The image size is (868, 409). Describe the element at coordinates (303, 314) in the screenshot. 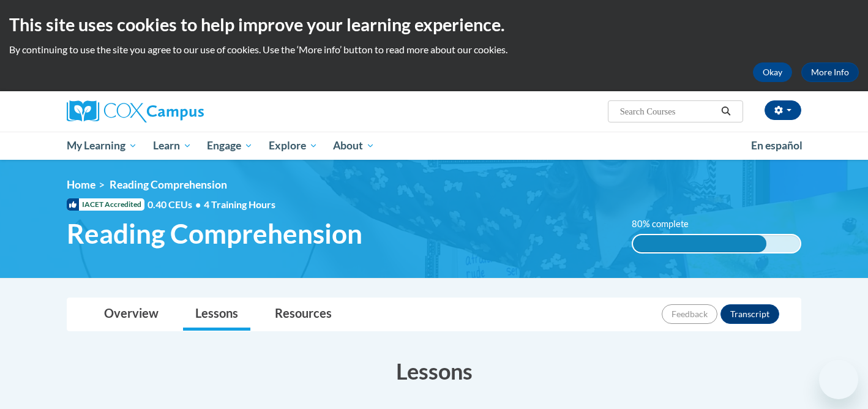

I see `a: Resources` at that location.